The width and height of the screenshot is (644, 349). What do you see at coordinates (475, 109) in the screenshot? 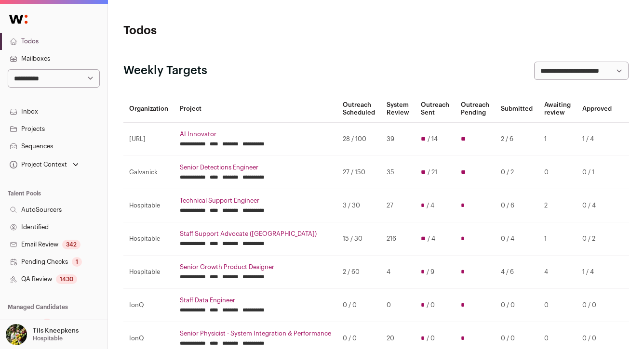
I see `th: Outreach Pending` at bounding box center [475, 109].